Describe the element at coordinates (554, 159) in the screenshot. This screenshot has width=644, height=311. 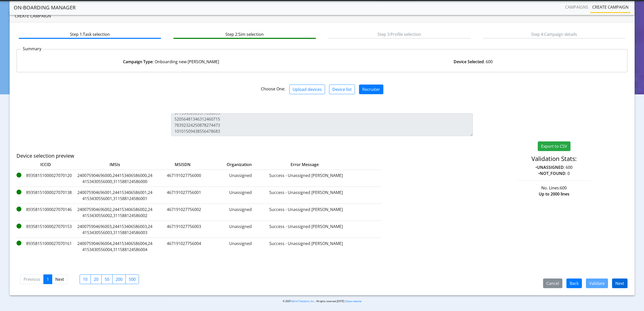
I see `h4: Validation Stats:` at that location.